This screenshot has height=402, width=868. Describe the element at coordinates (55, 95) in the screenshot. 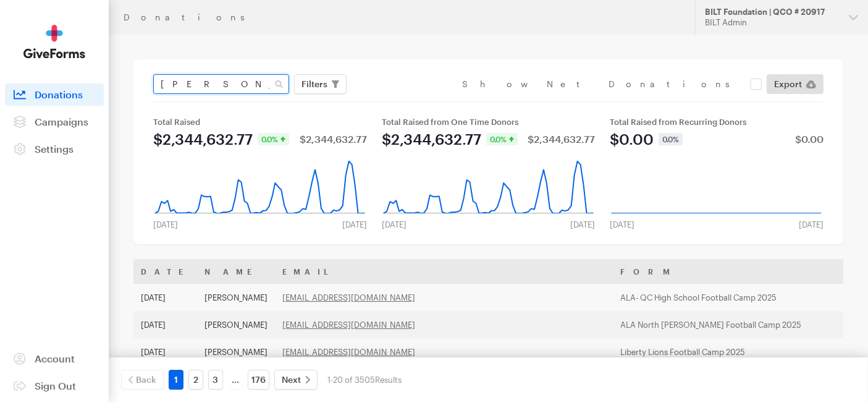

I see `a: Donations` at that location.